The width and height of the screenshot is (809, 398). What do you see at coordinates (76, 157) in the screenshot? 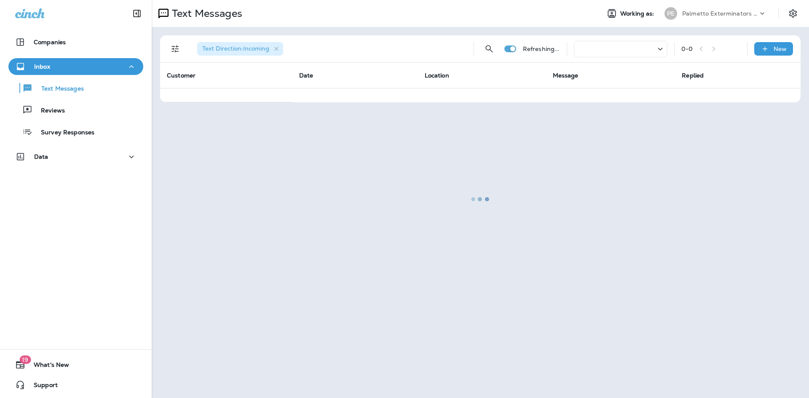
I see `button: Data` at bounding box center [76, 157].